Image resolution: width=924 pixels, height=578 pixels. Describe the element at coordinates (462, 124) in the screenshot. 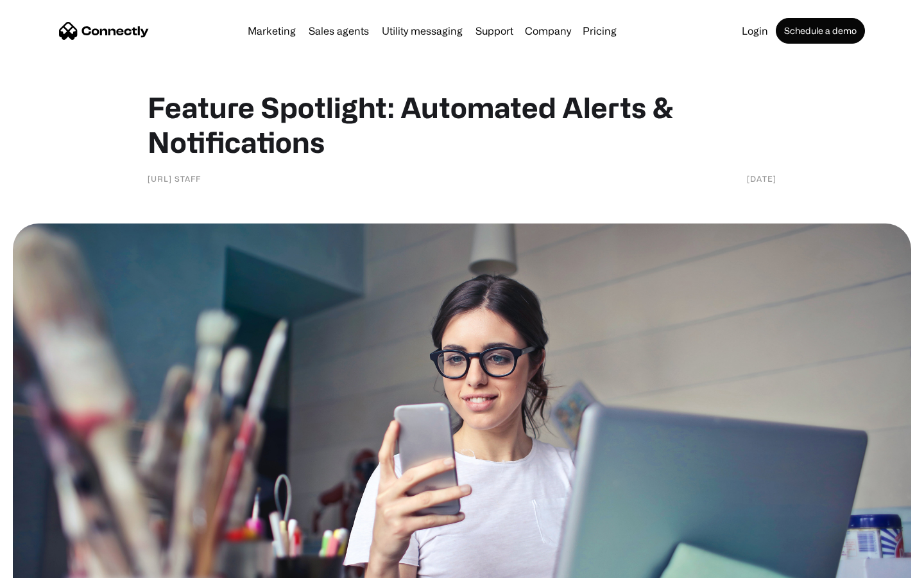

I see `h1: Feature Spotlight: Automated Alerts & Notifications` at that location.